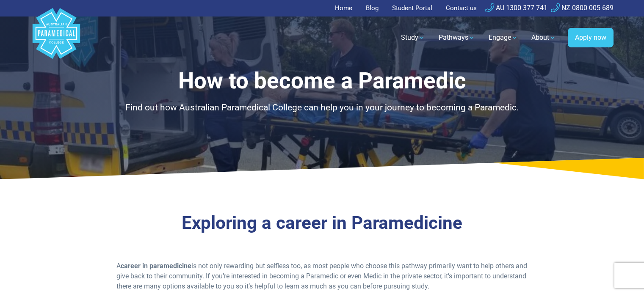 The image size is (644, 294). What do you see at coordinates (516, 8) in the screenshot?
I see `a: AU 1300 377 741` at bounding box center [516, 8].